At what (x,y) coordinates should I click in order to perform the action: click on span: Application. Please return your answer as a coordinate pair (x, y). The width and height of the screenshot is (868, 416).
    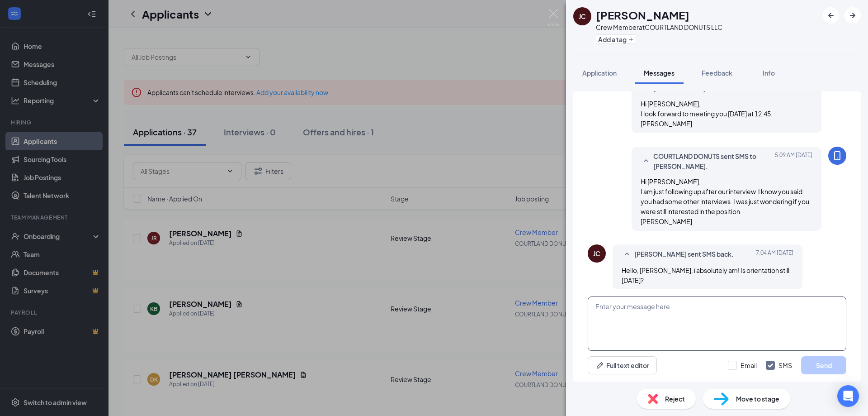
    Looking at the image, I should click on (599, 73).